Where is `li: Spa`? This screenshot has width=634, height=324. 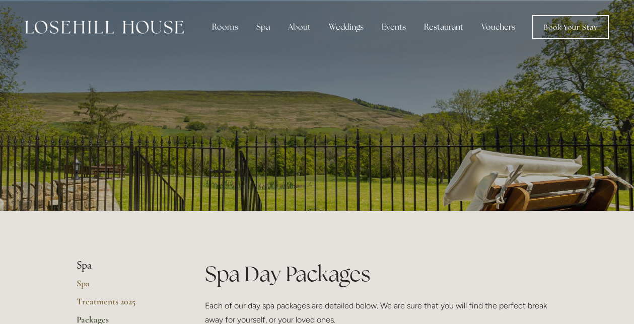 li: Spa is located at coordinates (124, 266).